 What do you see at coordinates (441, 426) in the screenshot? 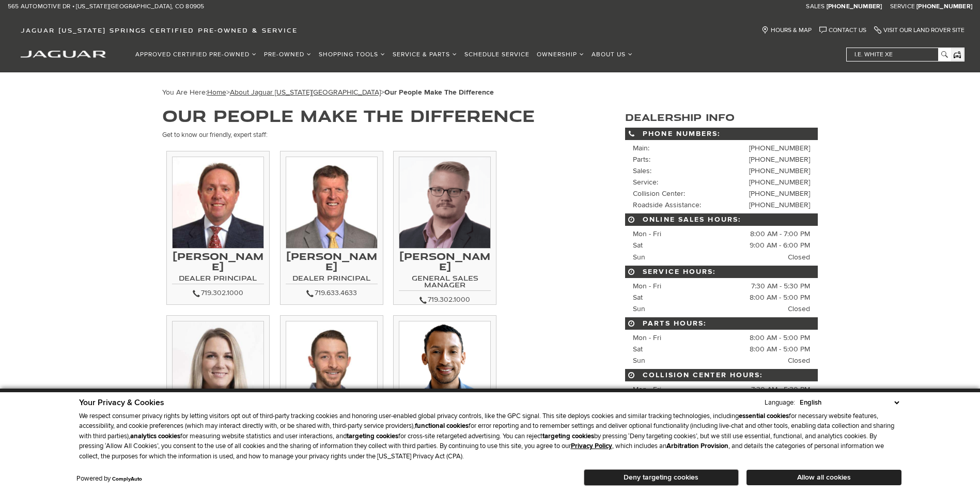
I see `strong: functional cookies` at bounding box center [441, 426].